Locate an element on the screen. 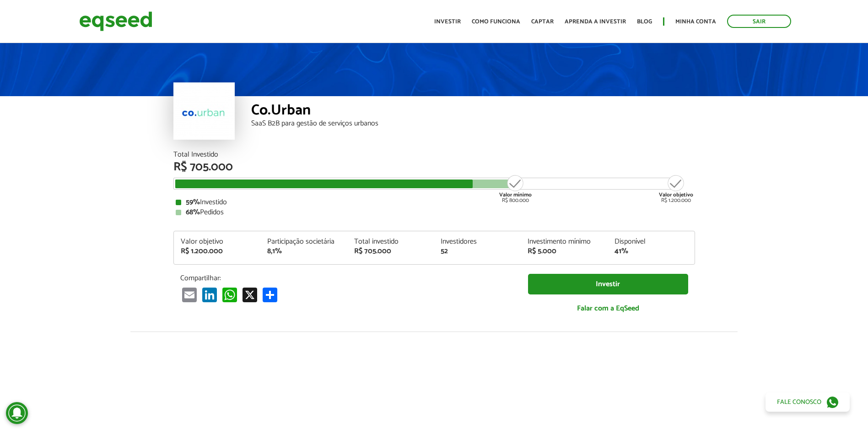 The height and width of the screenshot is (430, 868). a: Fale conosco is located at coordinates (808, 402).